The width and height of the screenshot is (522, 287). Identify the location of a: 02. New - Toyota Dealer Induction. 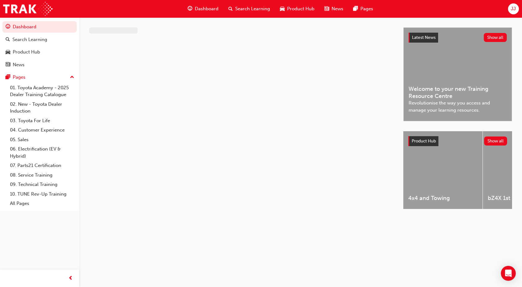
(42, 107).